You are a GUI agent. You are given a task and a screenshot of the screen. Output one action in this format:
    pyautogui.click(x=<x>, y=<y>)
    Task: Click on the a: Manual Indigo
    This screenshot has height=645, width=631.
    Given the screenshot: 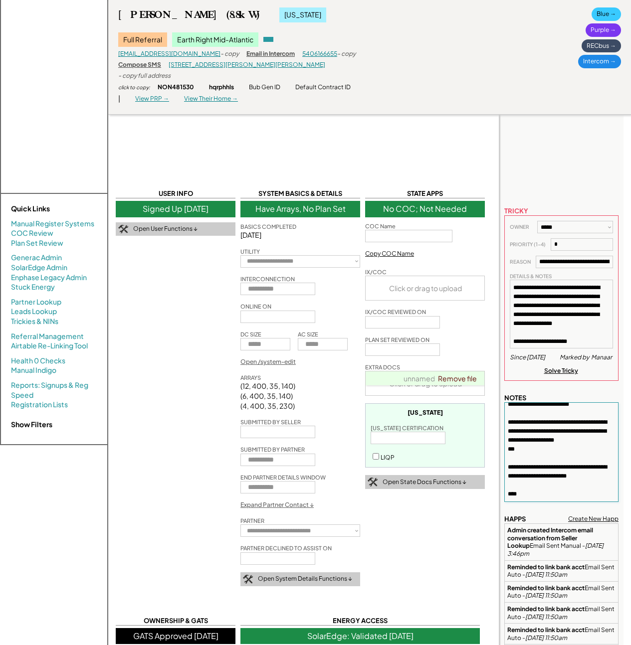 What is the action you would take?
    pyautogui.click(x=33, y=370)
    